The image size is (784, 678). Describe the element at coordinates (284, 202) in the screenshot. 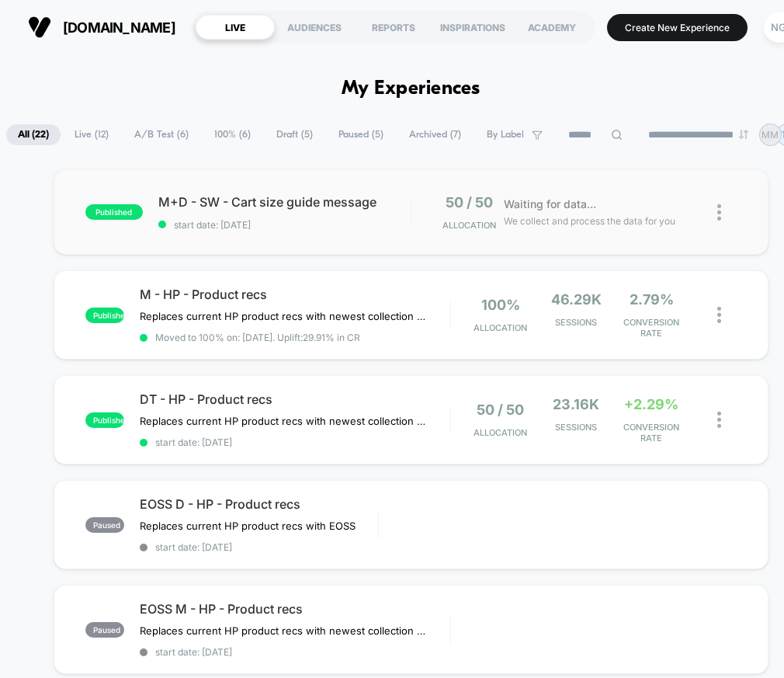

I see `span: M+D - SW - Cart size guide message` at that location.